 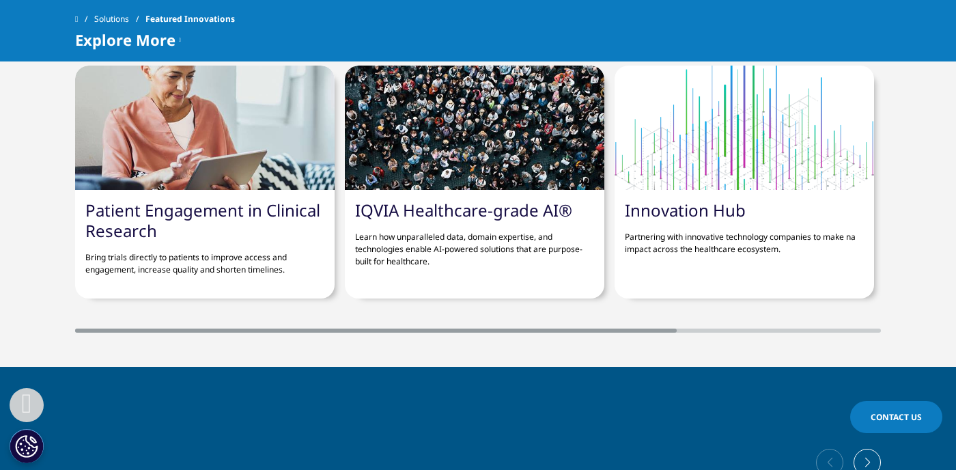 What do you see at coordinates (744, 238) in the screenshot?
I see `p: Partnering with innovative technology companies to make na impact across the healthcare ecosystem.` at bounding box center [744, 238].